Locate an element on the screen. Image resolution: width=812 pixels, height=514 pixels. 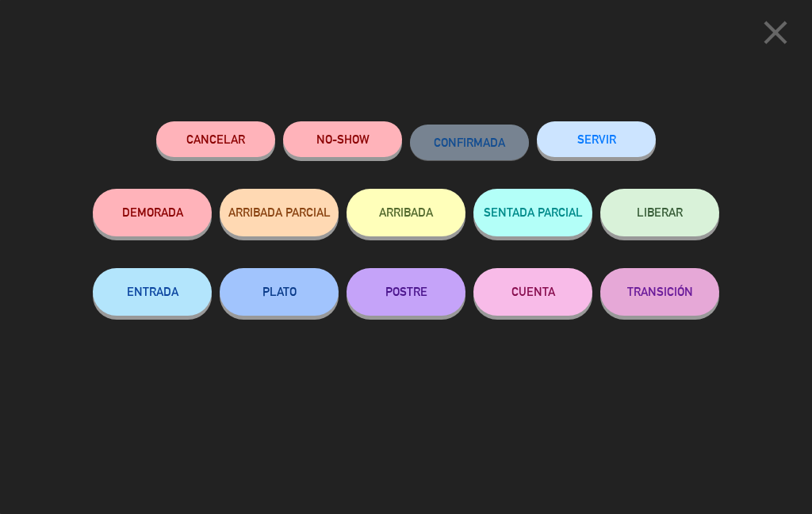
span: CONFIRMADA is located at coordinates (469, 143).